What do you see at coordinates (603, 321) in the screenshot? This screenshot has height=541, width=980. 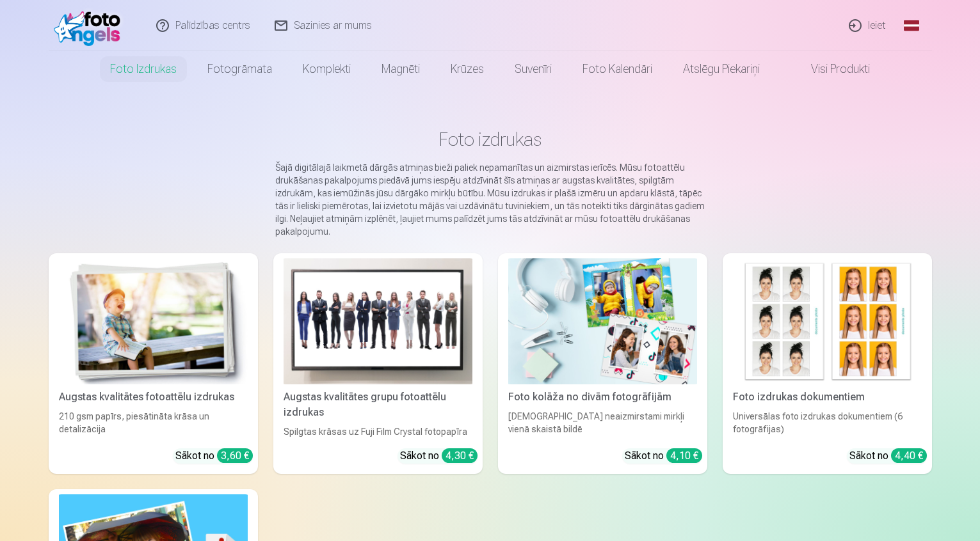 I see `img: Foto kolāža no divām fotogrāfijām` at bounding box center [603, 321].